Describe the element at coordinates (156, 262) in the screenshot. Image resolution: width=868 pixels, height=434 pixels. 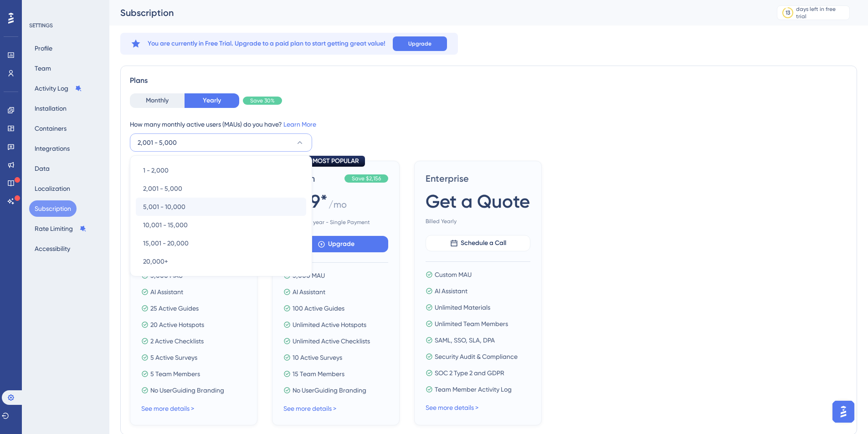
I see `span: 20,000+` at that location.